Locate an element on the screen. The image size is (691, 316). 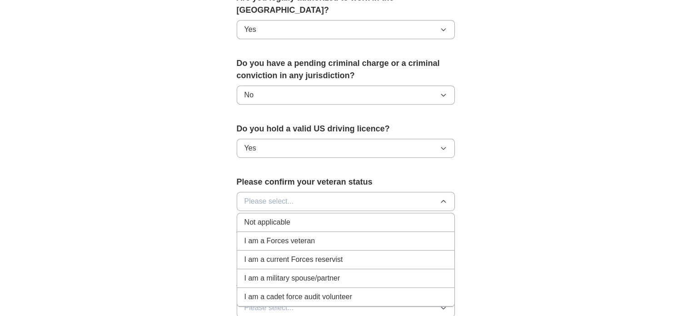
button: Please select... is located at coordinates (346, 201).